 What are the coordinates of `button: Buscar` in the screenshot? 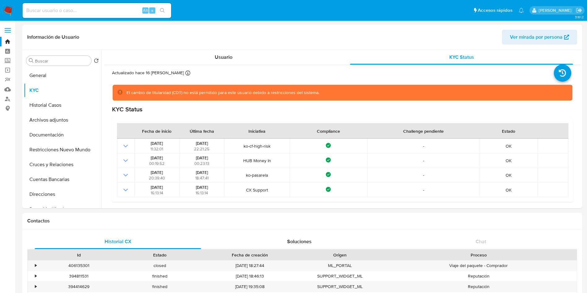 It's located at (31, 61).